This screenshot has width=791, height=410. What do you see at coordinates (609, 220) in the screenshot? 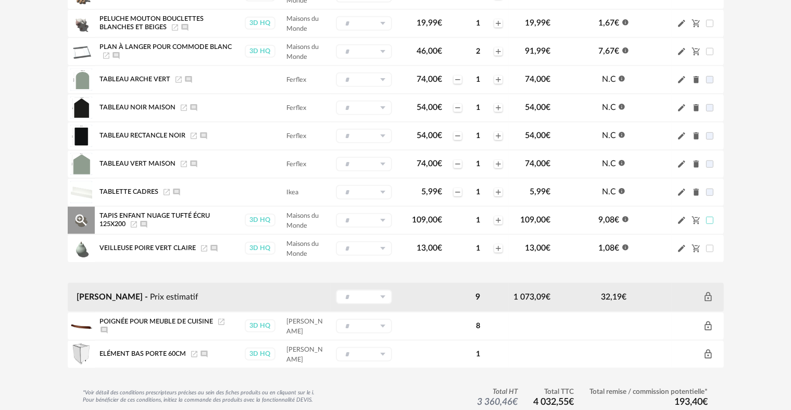
I see `span: 9,08` at bounding box center [609, 220].